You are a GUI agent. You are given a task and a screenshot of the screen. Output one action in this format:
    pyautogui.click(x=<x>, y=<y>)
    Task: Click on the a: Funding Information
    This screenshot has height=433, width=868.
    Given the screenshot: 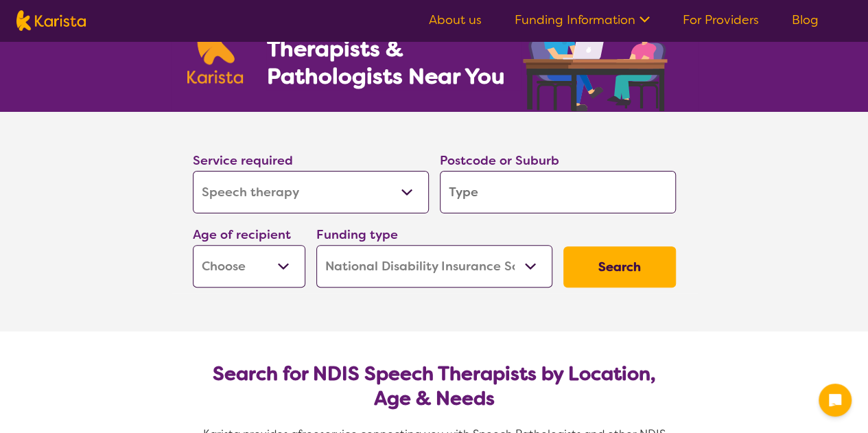 What is the action you would take?
    pyautogui.click(x=582, y=20)
    